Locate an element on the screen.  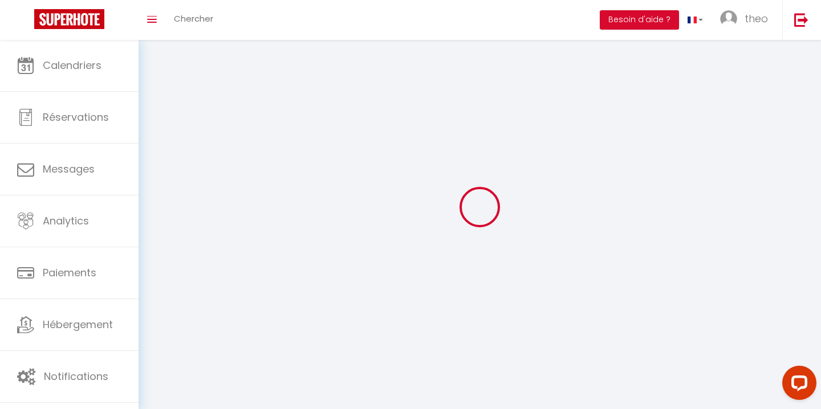
img: logout is located at coordinates (801, 19).